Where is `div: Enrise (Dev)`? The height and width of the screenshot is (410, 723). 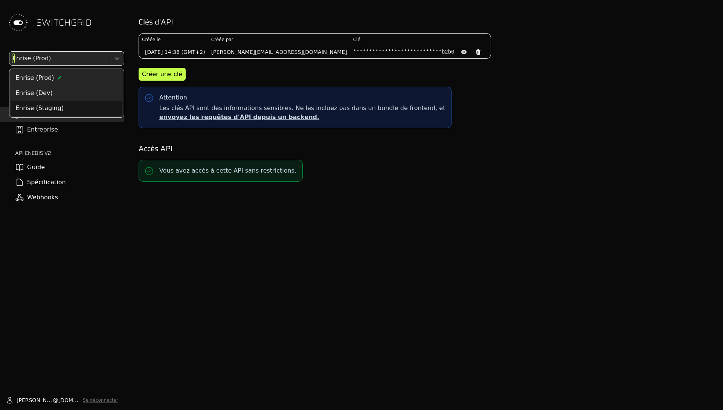
div: Enrise (Dev) is located at coordinates (67, 93).